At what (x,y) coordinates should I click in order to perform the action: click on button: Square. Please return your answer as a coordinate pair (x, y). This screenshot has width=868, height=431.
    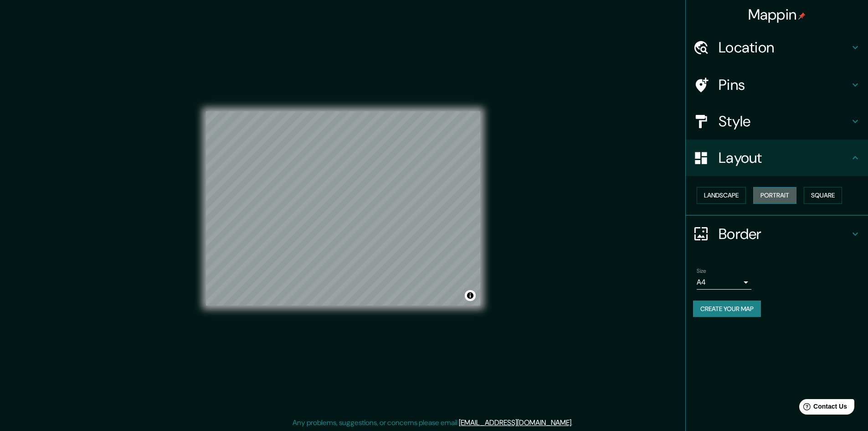
    Looking at the image, I should click on (823, 195).